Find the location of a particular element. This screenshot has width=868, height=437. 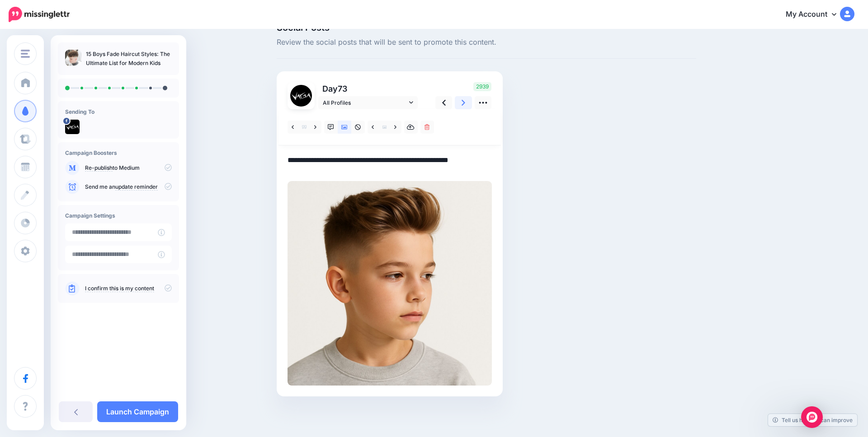

p: 15 Boys Fade Haircut Styles: The Ultimate List for Modern Kids is located at coordinates (129, 59).